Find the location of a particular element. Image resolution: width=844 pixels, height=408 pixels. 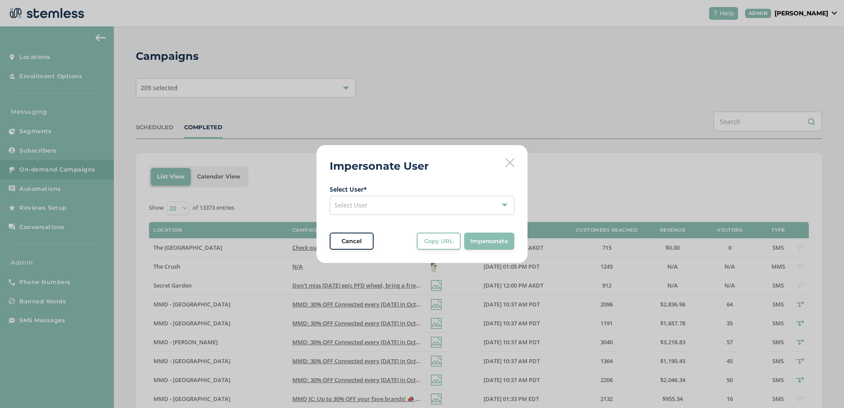

span: Select User is located at coordinates (351, 205).